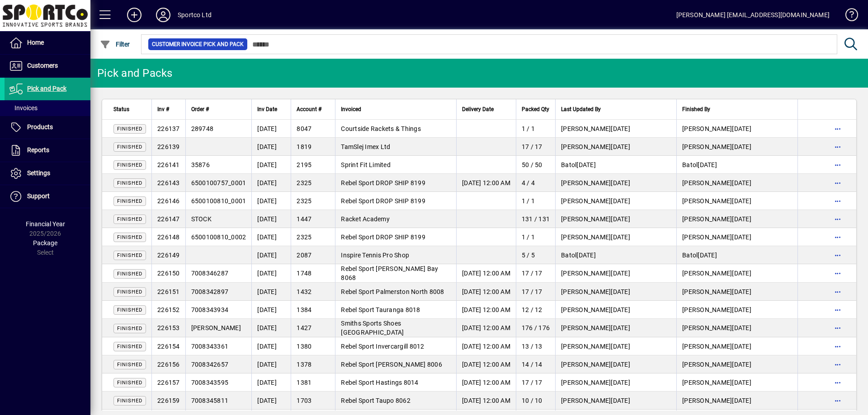 The width and height of the screenshot is (868, 415). I want to click on span: 8047, so click(304, 128).